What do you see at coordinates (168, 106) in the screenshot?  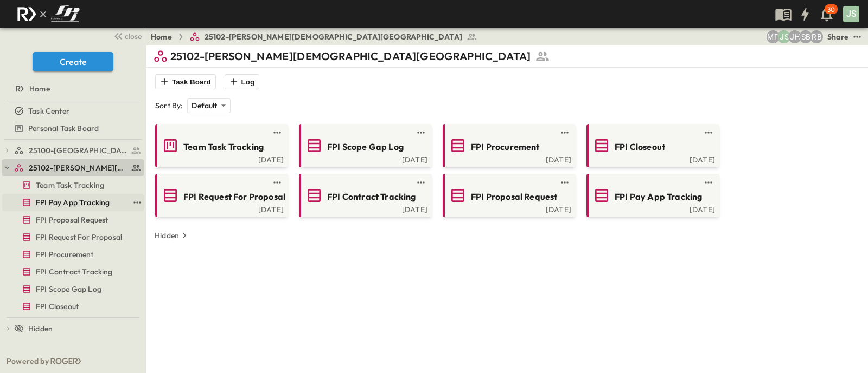 I see `p: Sort By:` at bounding box center [168, 106].